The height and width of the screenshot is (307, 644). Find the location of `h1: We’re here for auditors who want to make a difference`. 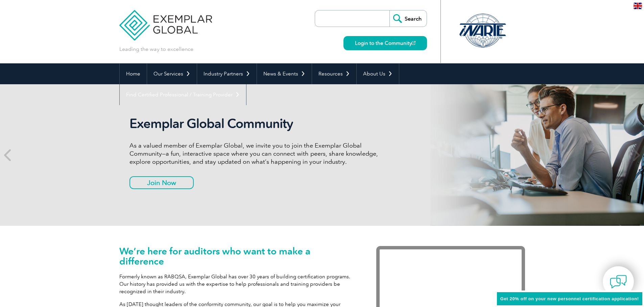

h1: We’re here for auditors who want to make a difference is located at coordinates (238, 256).